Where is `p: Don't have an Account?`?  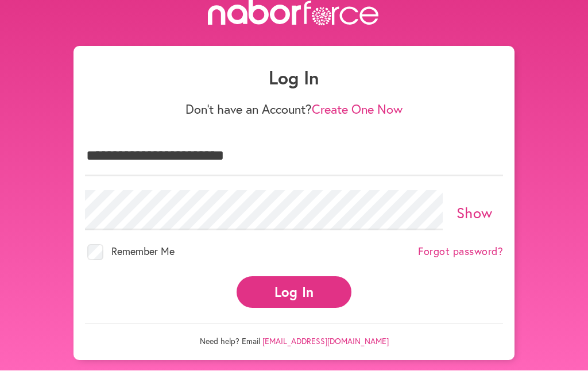
p: Don't have an Account? is located at coordinates (294, 110).